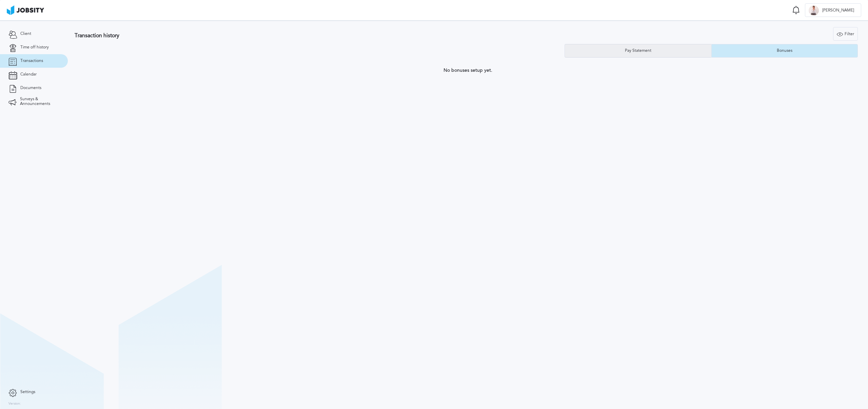 This screenshot has height=409, width=868. What do you see at coordinates (638, 51) in the screenshot?
I see `div: Pay Statement` at bounding box center [638, 51].